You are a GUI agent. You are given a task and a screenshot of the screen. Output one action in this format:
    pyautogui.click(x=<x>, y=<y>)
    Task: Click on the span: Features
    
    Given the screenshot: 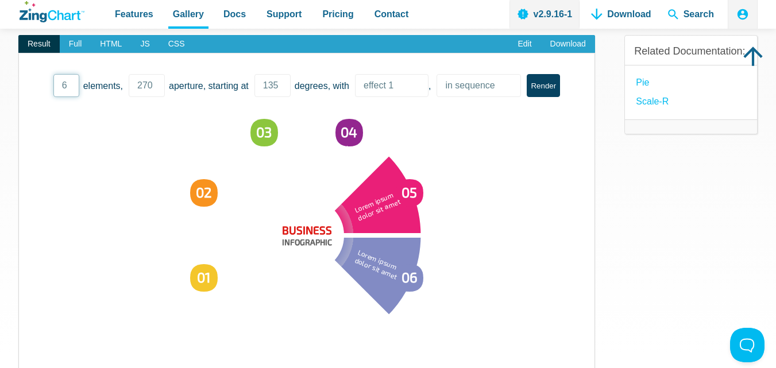 What is the action you would take?
    pyautogui.click(x=134, y=14)
    